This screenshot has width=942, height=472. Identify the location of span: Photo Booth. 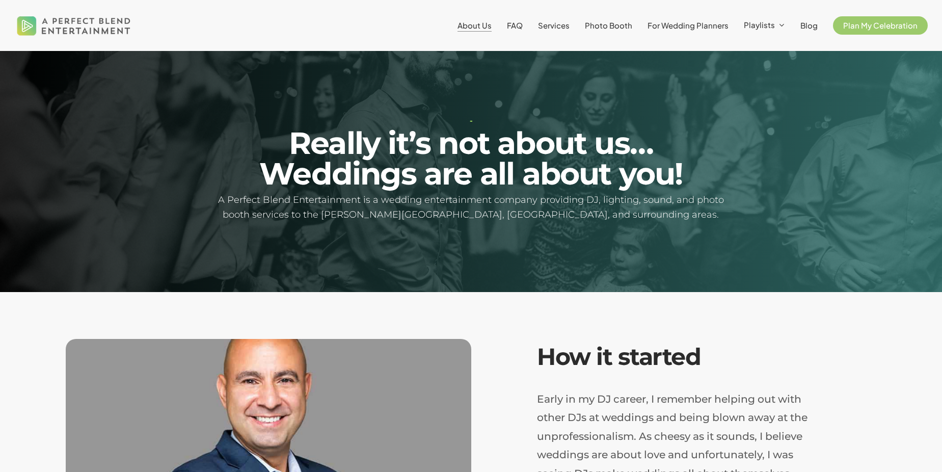
(608, 25).